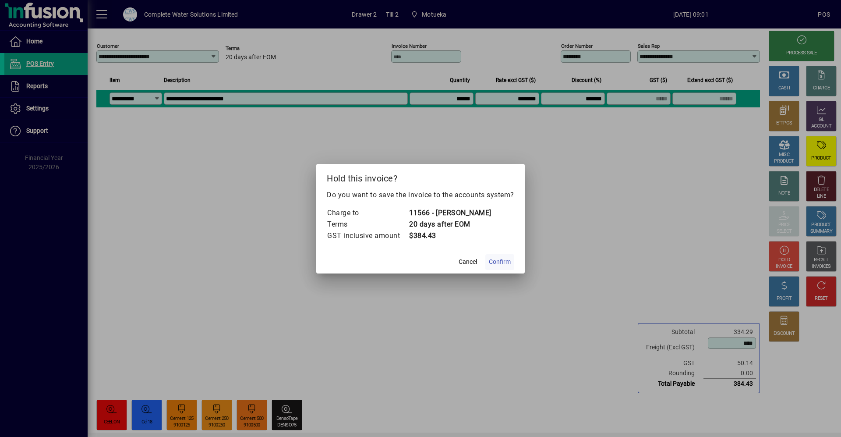 Image resolution: width=841 pixels, height=437 pixels. What do you see at coordinates (367, 224) in the screenshot?
I see `td: Terms` at bounding box center [367, 224].